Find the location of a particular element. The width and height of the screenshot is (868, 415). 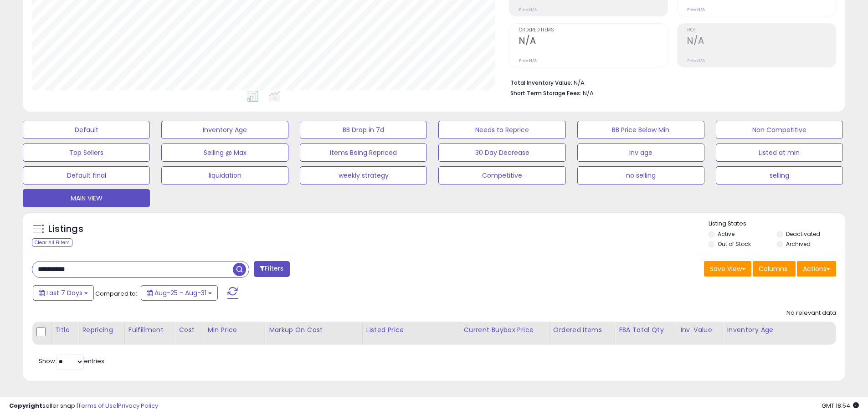

button: Needs to Reprice is located at coordinates (502, 130).